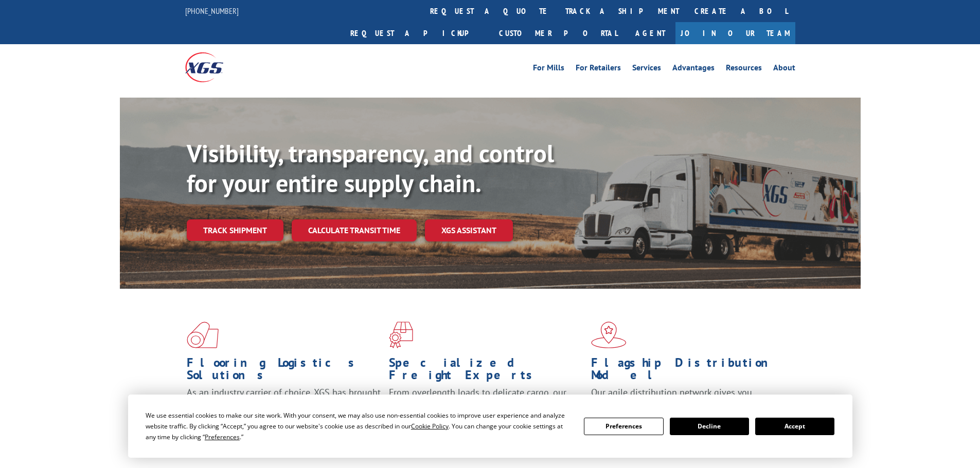  Describe the element at coordinates (429, 426) in the screenshot. I see `span: Cookie Policy` at that location.